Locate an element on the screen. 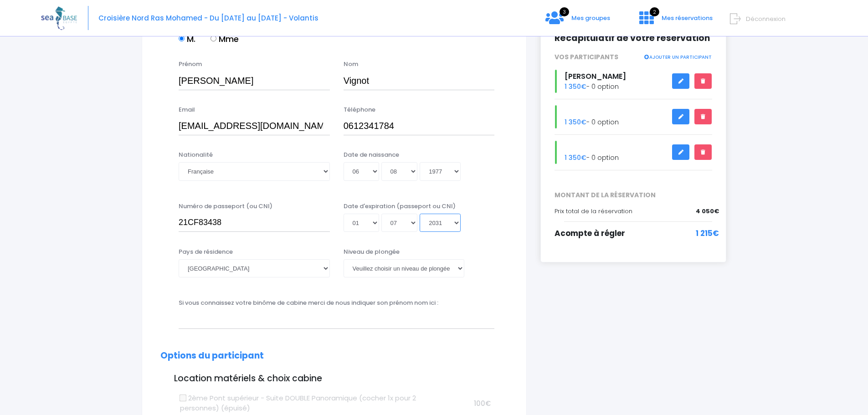  span: MONTANT DE LA RÉSERVATION is located at coordinates (633, 195).